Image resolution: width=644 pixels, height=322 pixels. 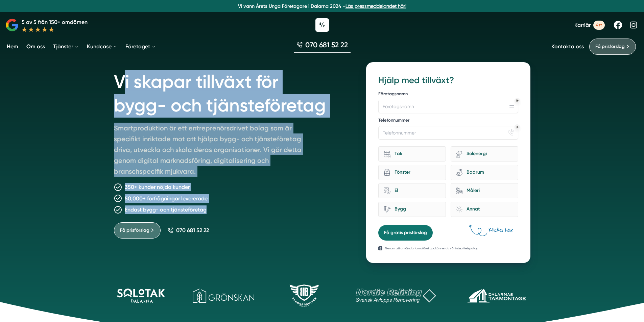 What do you see at coordinates (431, 249) in the screenshot?
I see `p: Genom att använda formuläret godkänner du vår integritetspolicy.` at bounding box center [431, 249].